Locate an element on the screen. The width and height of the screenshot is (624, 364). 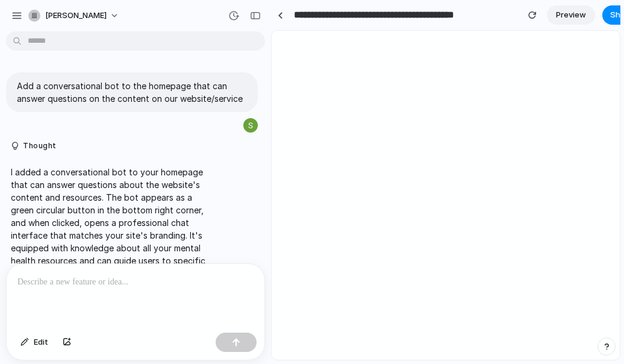
p: I added a conversational bot to your homepage that can answer questions about the website's conte... is located at coordinates (111, 235).